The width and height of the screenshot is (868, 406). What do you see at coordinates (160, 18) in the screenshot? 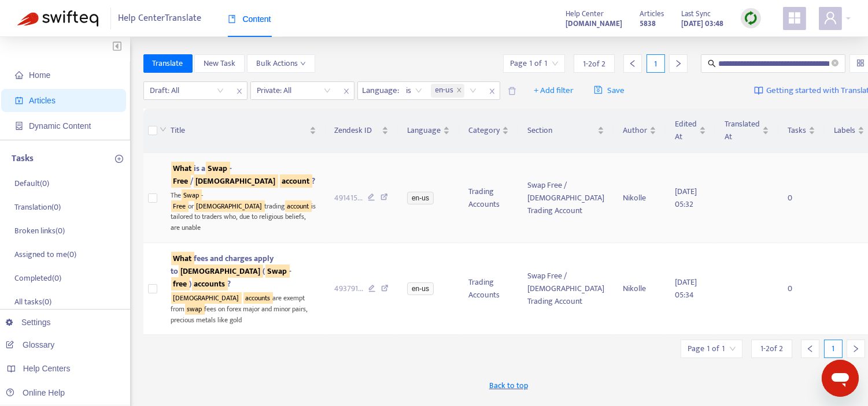
I see `span: Help Center Translate` at bounding box center [160, 18].